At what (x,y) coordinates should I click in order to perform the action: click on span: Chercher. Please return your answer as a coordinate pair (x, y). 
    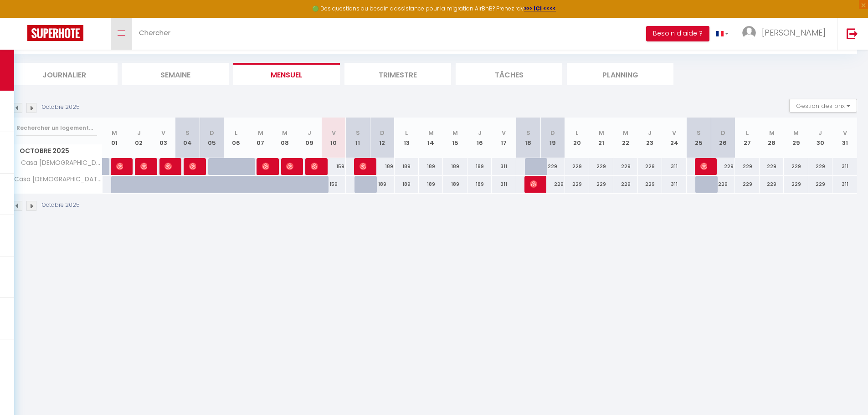
    Looking at the image, I should click on (155, 33).